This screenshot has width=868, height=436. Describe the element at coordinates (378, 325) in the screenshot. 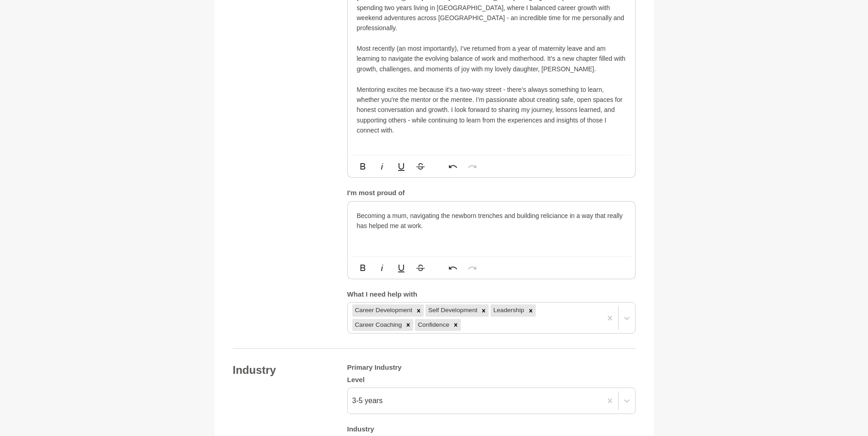

I see `div: Career Coaching` at that location.